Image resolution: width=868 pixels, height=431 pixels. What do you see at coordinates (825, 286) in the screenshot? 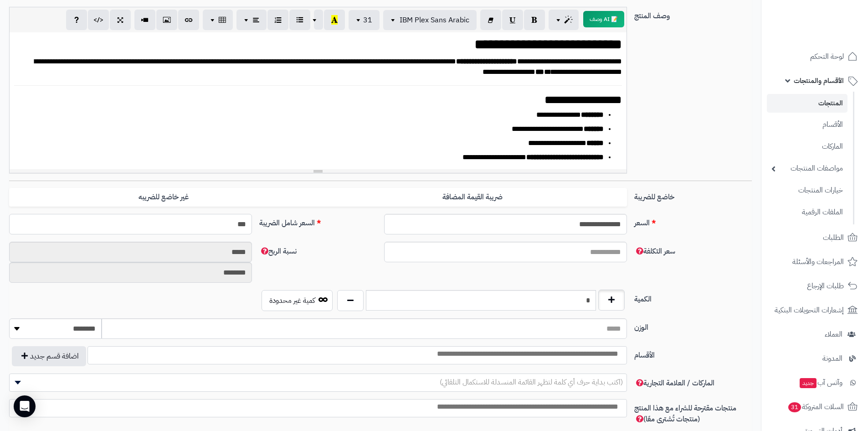
I see `span: طلبات الإرجاع` at bounding box center [825, 286].